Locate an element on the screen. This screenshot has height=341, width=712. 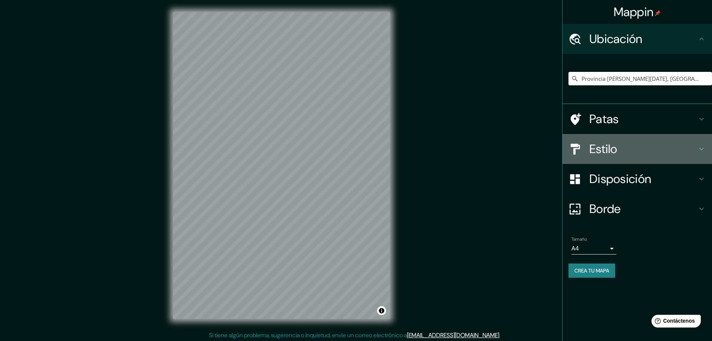
font: Tamaño is located at coordinates (579, 239).